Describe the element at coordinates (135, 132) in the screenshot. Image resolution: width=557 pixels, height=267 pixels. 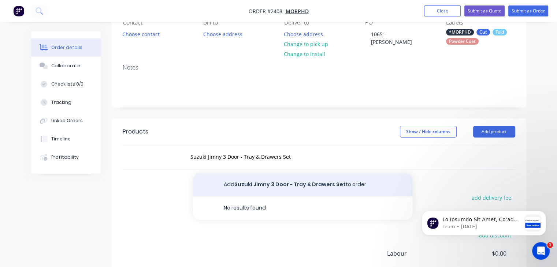
I see `div: Products` at that location.